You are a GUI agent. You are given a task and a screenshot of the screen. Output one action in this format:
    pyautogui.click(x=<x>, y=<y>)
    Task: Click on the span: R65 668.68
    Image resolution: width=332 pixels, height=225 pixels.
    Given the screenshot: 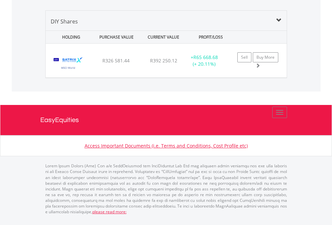 What is the action you would take?
    pyautogui.click(x=205, y=57)
    